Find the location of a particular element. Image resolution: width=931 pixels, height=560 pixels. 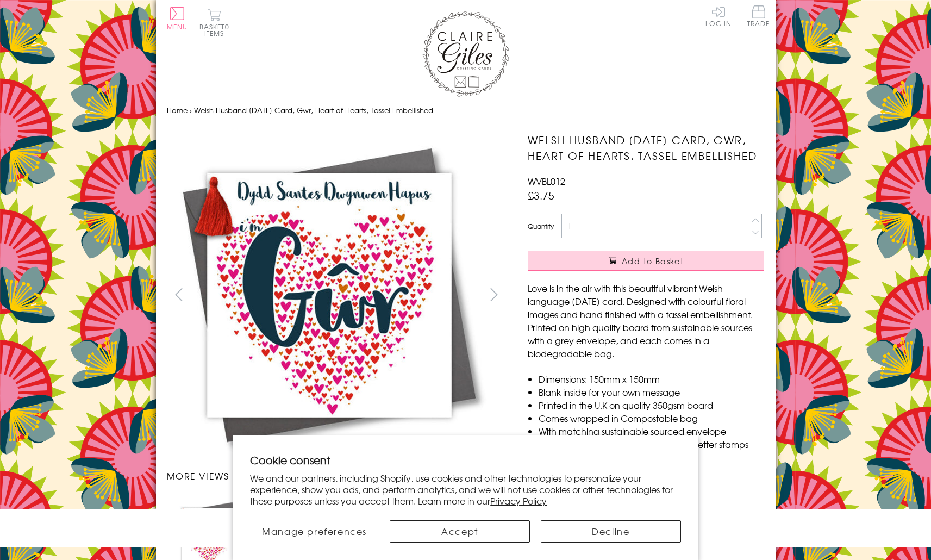

label: Quantity is located at coordinates (541, 226).